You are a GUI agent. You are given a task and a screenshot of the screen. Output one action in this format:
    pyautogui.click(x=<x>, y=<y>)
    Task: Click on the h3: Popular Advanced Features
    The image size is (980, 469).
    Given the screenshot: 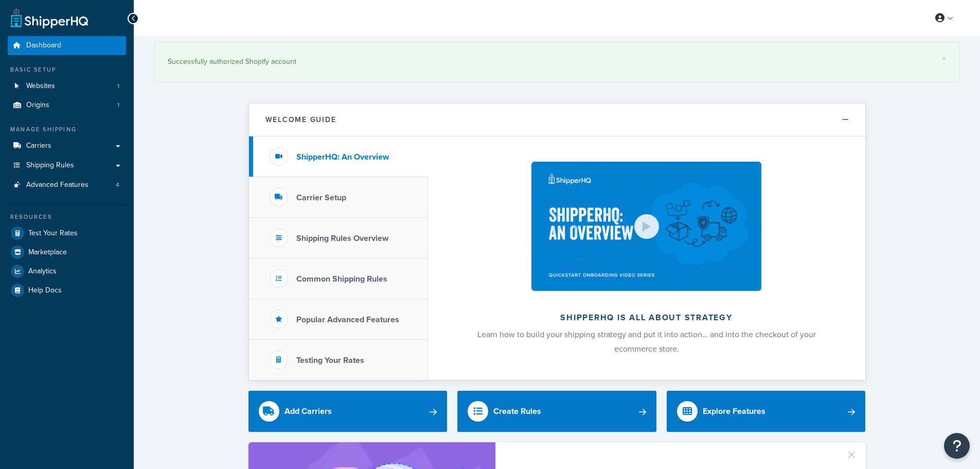 What is the action you would take?
    pyautogui.click(x=348, y=320)
    